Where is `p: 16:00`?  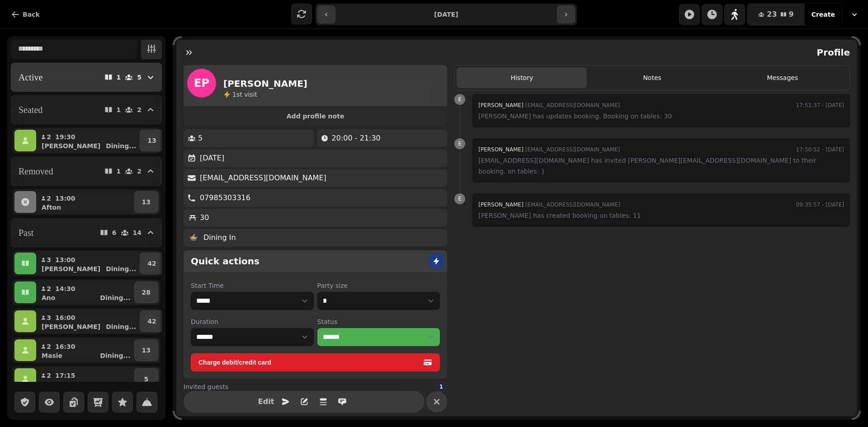 p: 16:00 is located at coordinates (65, 318).